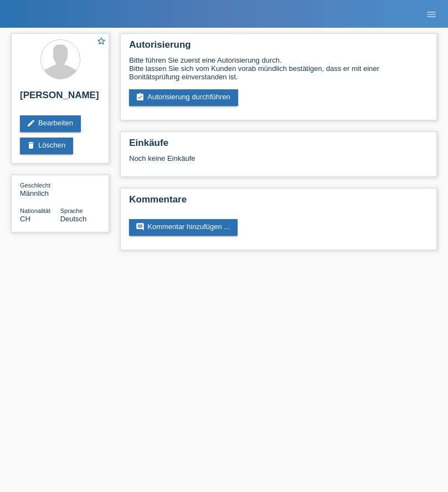  Describe the element at coordinates (183, 97) in the screenshot. I see `a: assignment_turned_inAutorisierung durchführen` at that location.